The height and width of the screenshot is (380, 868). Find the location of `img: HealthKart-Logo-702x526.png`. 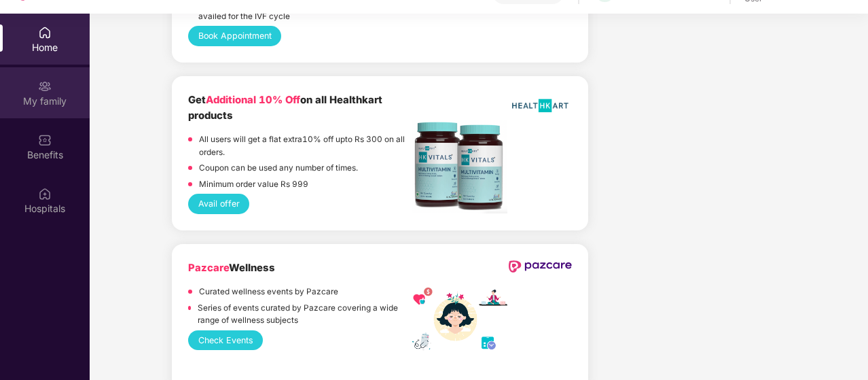

img: HealthKart-Logo-702x526.png is located at coordinates (540, 105).